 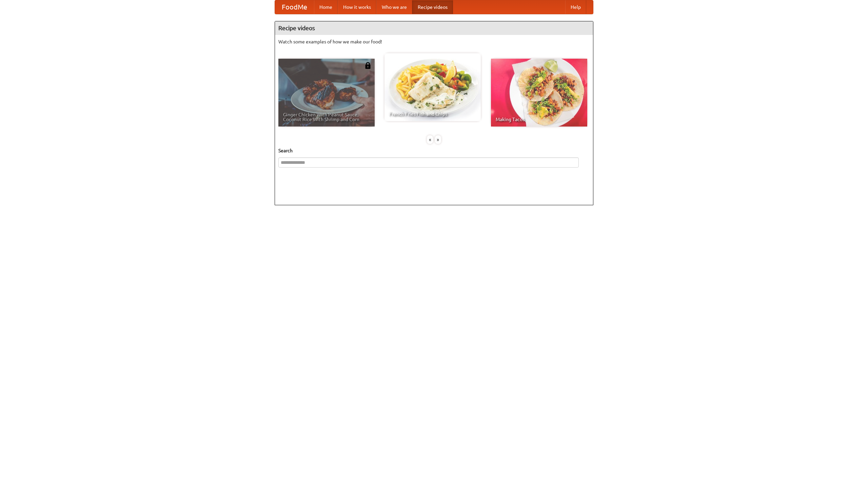 I want to click on a: Who we are, so click(x=394, y=8).